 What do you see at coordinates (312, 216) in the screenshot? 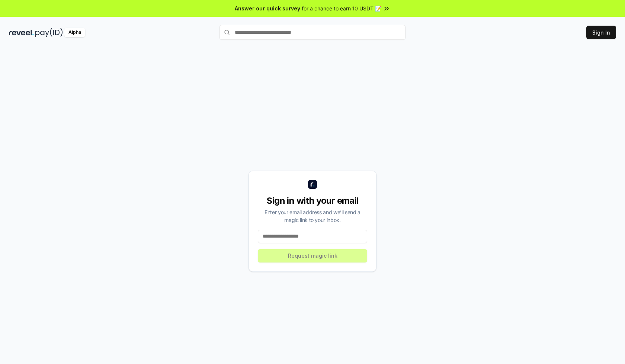
I see `div: Enter your email address and we’ll send a magic link to your inbox.` at bounding box center [312, 216].